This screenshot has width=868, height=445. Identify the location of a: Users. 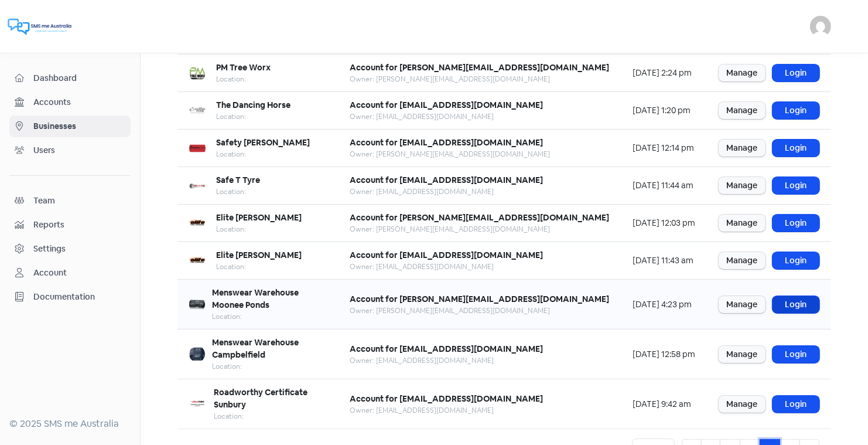
(70, 150).